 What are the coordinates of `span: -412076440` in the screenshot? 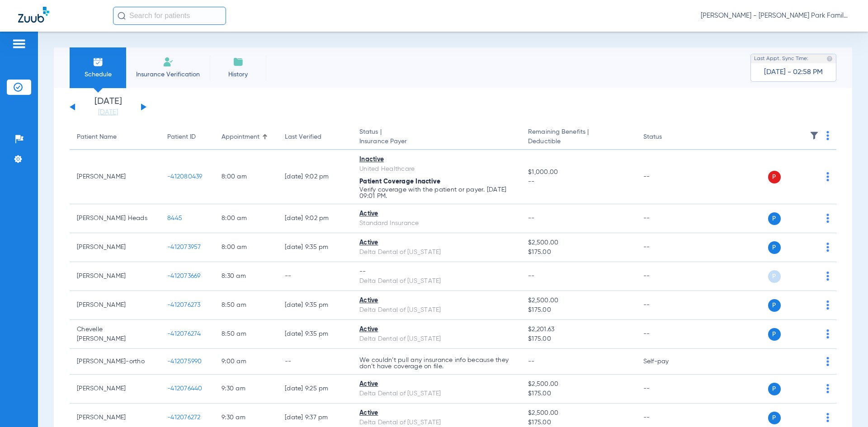 It's located at (185, 388).